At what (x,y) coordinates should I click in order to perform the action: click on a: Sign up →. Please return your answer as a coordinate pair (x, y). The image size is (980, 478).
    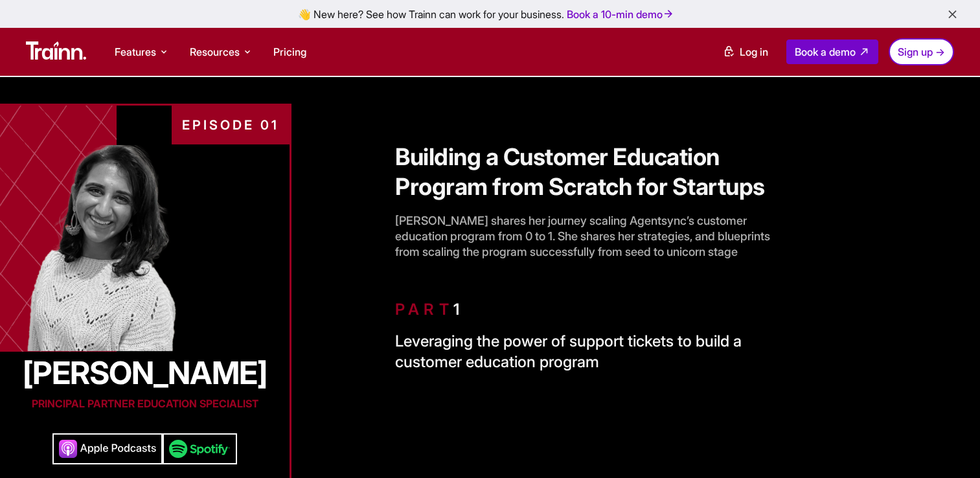
    Looking at the image, I should click on (921, 52).